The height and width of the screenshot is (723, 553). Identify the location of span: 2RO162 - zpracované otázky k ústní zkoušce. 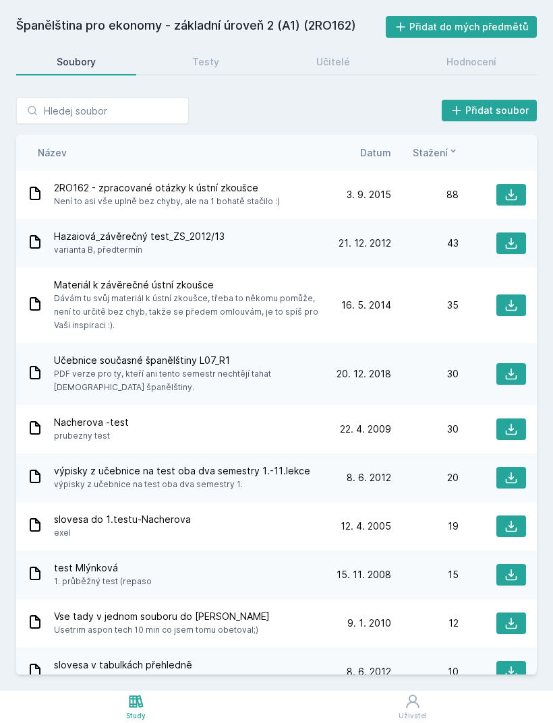
(166, 188).